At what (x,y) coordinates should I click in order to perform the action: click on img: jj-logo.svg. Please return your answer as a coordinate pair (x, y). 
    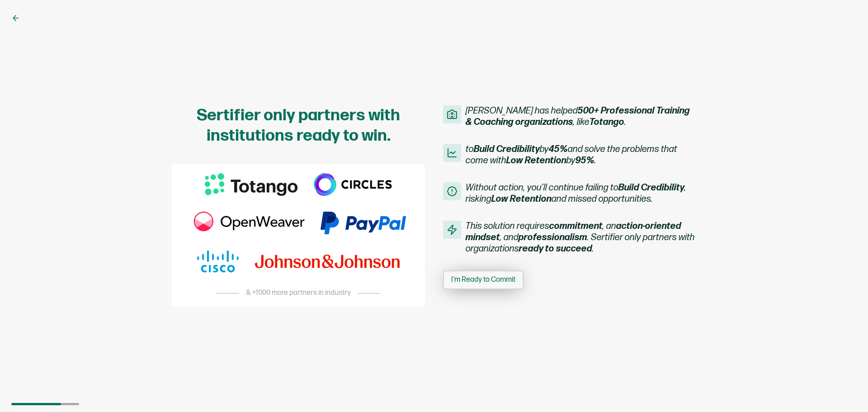
    Looking at the image, I should click on (327, 261).